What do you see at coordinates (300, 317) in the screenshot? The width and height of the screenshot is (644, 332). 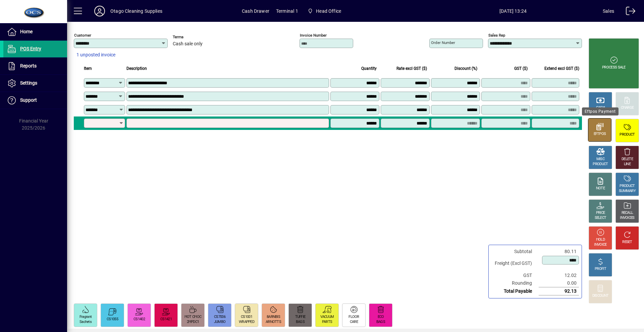 I see `div: TUFFIE` at bounding box center [300, 317].